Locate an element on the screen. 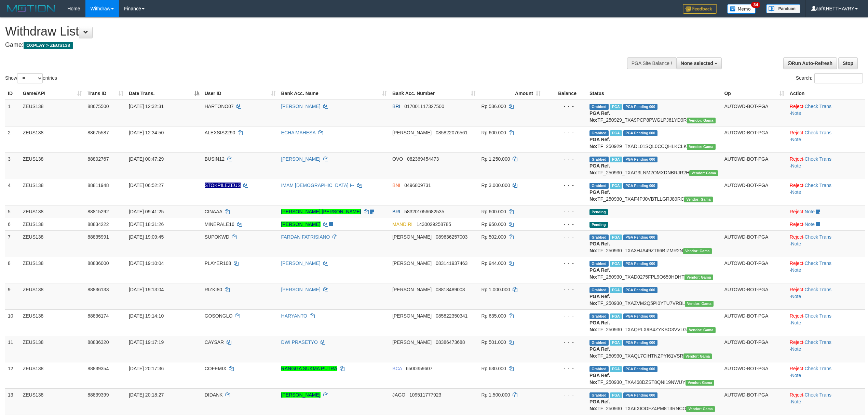  span: MANDIRI is located at coordinates (402, 224).